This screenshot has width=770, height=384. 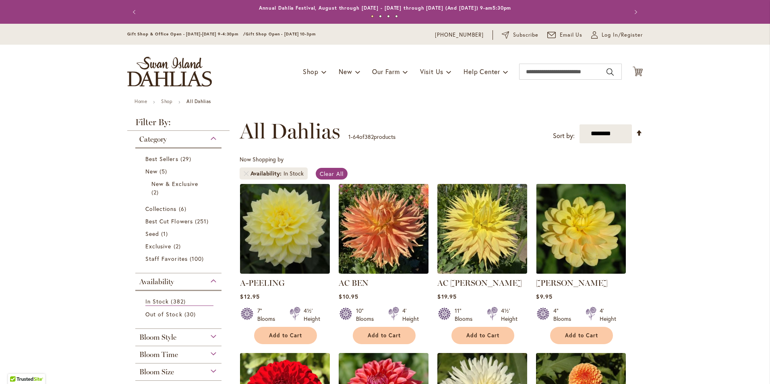 What do you see at coordinates (153, 139) in the screenshot?
I see `span: Category` at bounding box center [153, 139].